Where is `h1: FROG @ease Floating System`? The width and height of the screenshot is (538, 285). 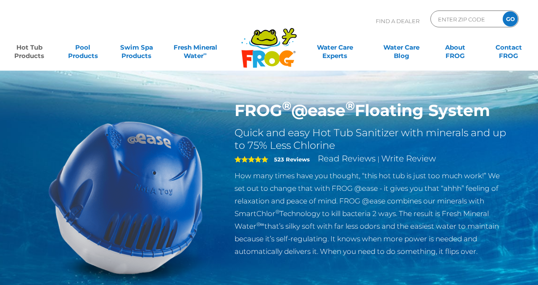 h1: FROG @ease Floating System is located at coordinates (372, 111).